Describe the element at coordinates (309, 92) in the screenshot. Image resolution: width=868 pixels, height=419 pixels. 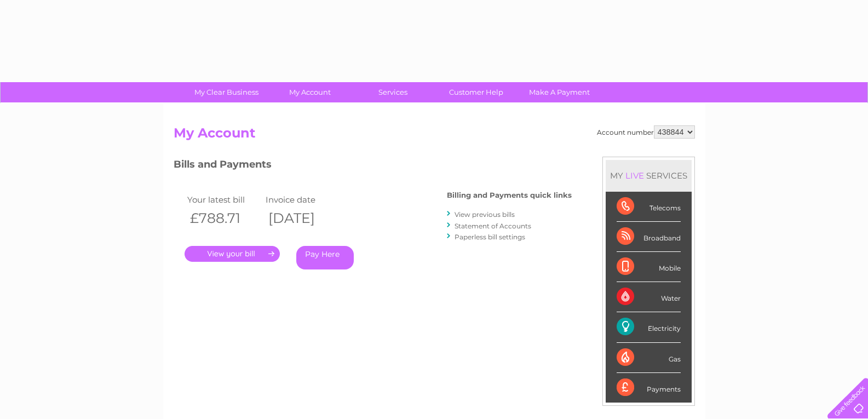
I see `a: My Account` at that location.